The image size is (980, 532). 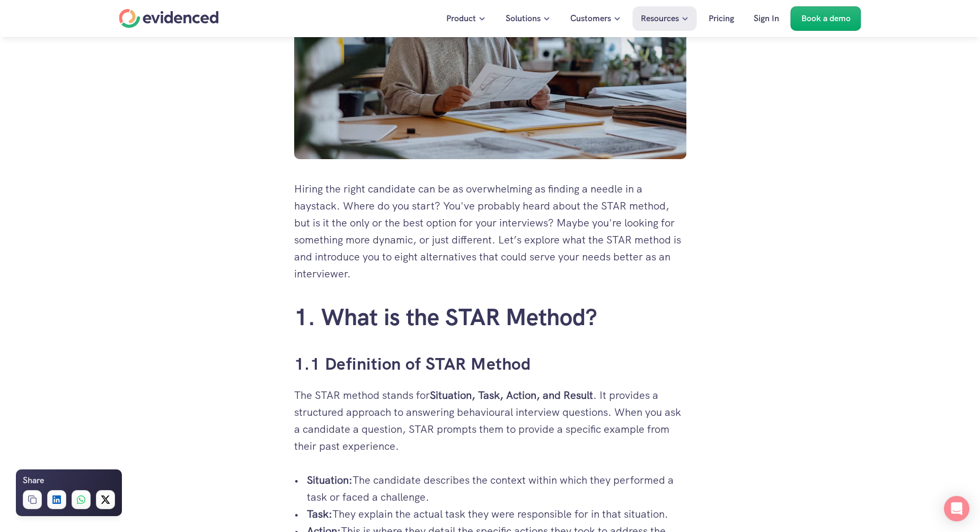 I want to click on strong: Situation:, so click(x=330, y=480).